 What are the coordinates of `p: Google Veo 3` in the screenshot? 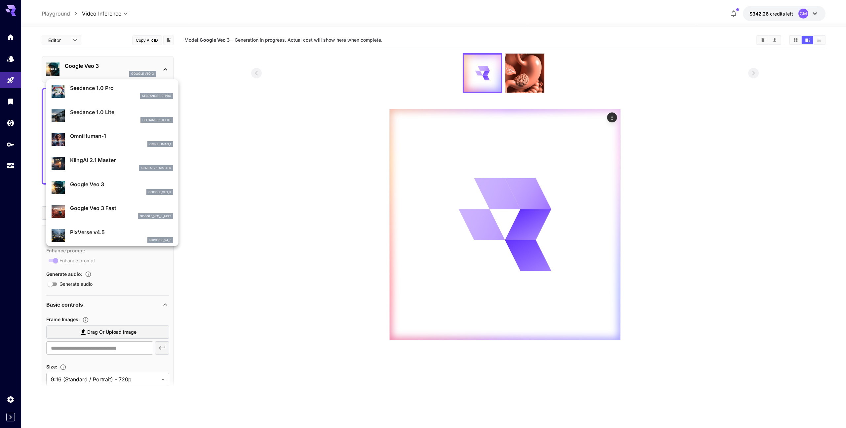 It's located at (122, 184).